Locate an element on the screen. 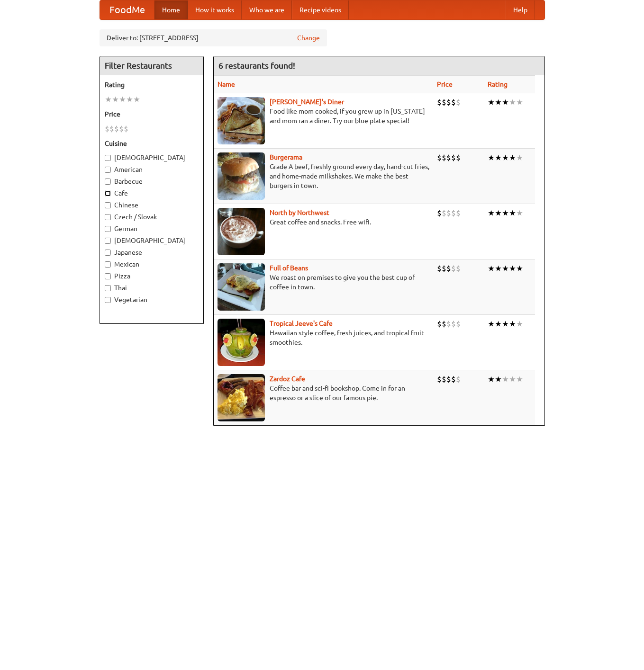  p: Coffee bar and sci-fi bookshop. Come in for an espresso or a slice of our famous pie. is located at coordinates (323, 393).